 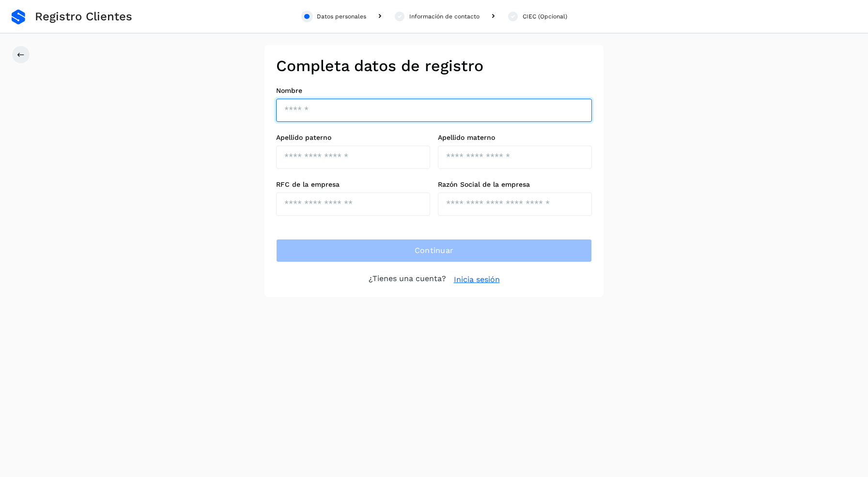 What do you see at coordinates (353, 185) in the screenshot?
I see `label: RFC de la empresa` at bounding box center [353, 185].